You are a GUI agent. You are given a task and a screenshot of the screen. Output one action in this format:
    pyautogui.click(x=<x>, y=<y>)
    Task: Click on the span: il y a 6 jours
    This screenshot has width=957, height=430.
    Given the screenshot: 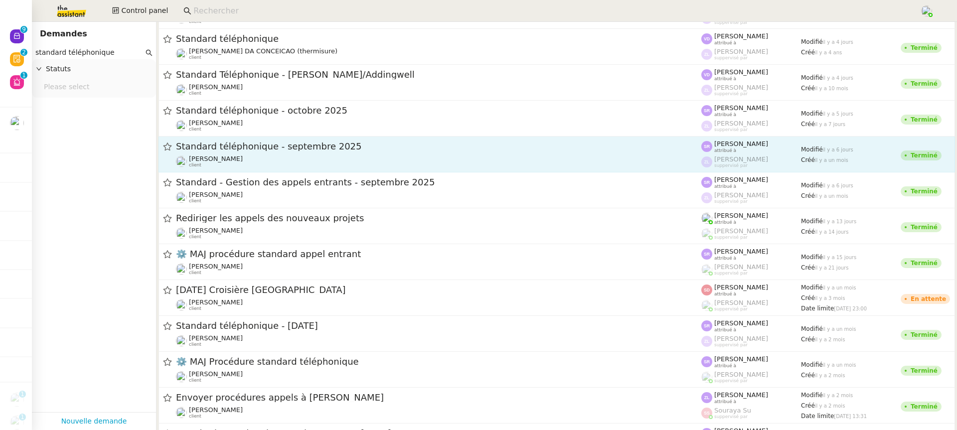 What is the action you would take?
    pyautogui.click(x=838, y=149)
    